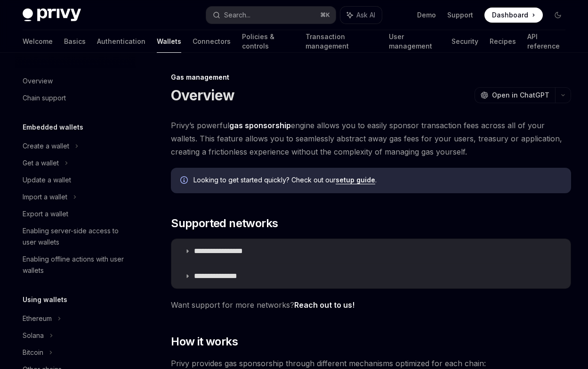 The height and width of the screenshot is (369, 588). I want to click on div: Ethereum, so click(37, 318).